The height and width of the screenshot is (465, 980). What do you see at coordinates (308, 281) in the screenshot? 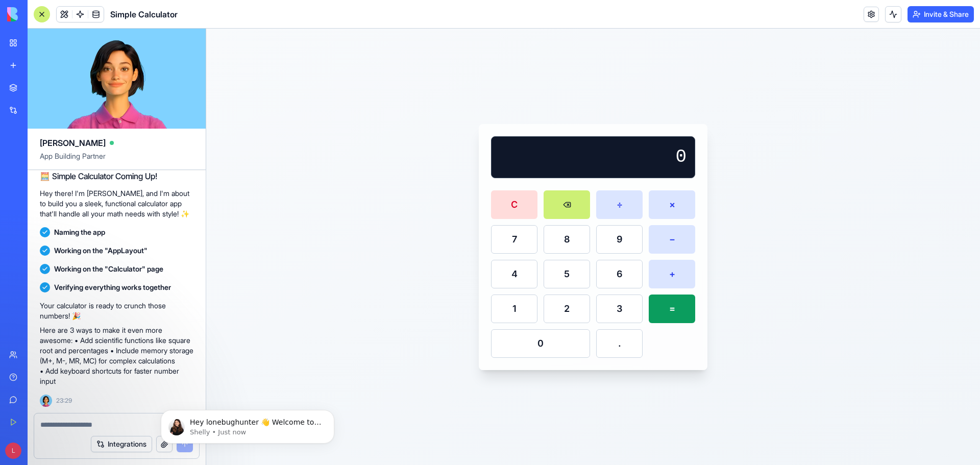
I see `button: 1` at bounding box center [308, 281].